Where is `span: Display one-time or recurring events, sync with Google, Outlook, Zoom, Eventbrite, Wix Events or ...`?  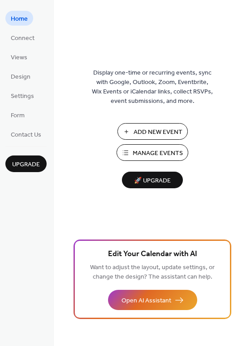 span: Display one-time or recurring events, sync with Google, Outlook, Zoom, Eventbrite, Wix Events or ... is located at coordinates (153, 87).